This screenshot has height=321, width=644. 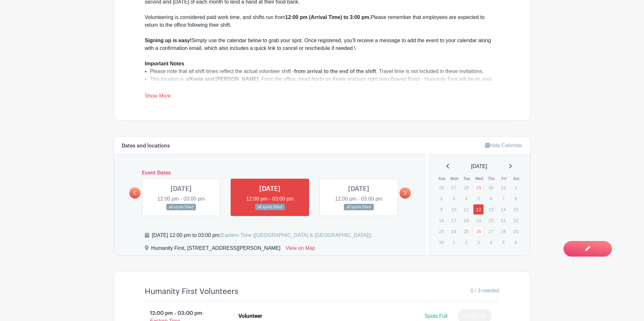 I want to click on li: This location is at . From the office, head North on Keele and turn right onto Bowed Road - Human..., so click(x=324, y=83).